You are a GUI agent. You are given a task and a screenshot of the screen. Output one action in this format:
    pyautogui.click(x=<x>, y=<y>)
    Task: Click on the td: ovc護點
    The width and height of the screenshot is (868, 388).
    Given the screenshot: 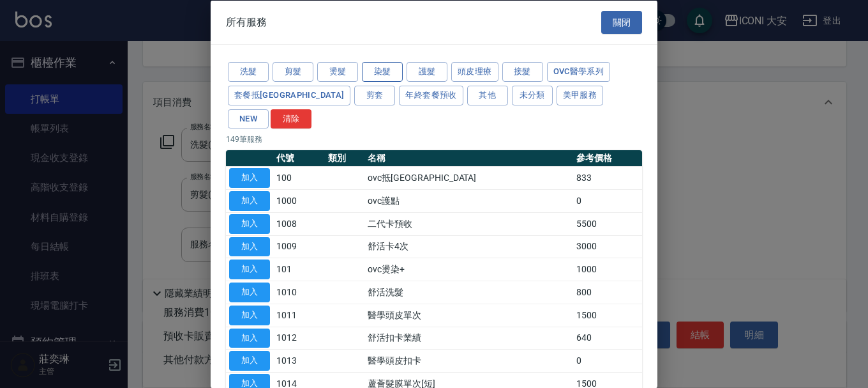 What is the action you would take?
    pyautogui.click(x=468, y=201)
    